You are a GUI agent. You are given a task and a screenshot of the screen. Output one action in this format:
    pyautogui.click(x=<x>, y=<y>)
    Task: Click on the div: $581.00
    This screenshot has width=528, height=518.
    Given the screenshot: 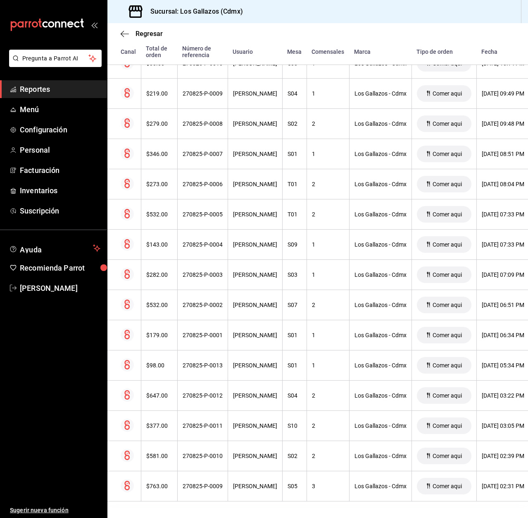 What is the action you would take?
    pyautogui.click(x=159, y=456)
    